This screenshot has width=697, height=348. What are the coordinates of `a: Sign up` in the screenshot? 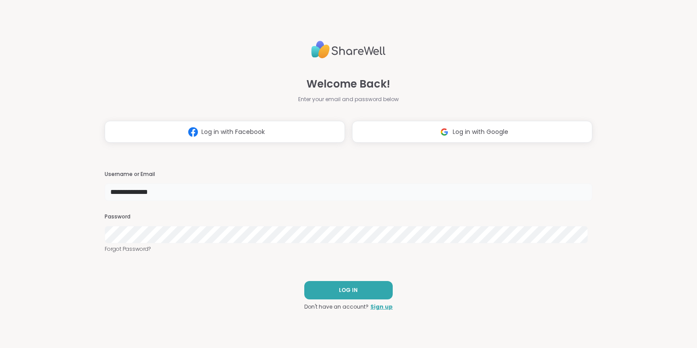 It's located at (381, 307).